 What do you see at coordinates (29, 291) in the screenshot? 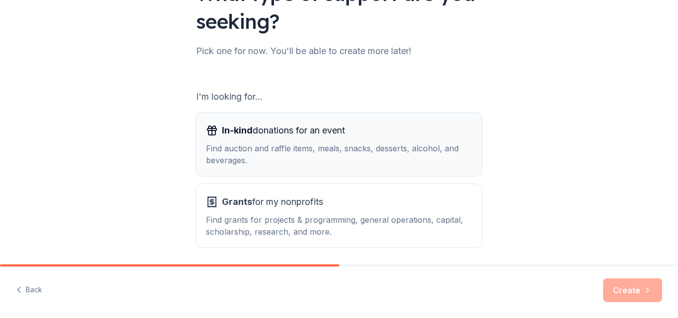
I see `button: Back` at bounding box center [29, 291].